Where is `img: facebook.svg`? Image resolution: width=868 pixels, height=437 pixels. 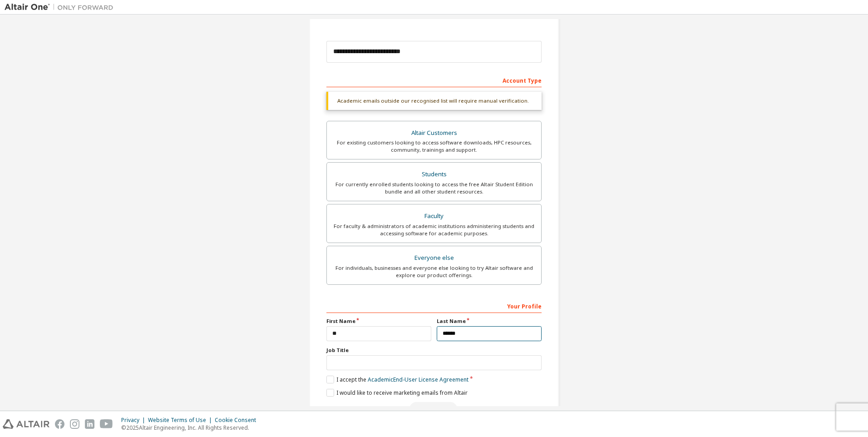 img: facebook.svg is located at coordinates (60, 424).